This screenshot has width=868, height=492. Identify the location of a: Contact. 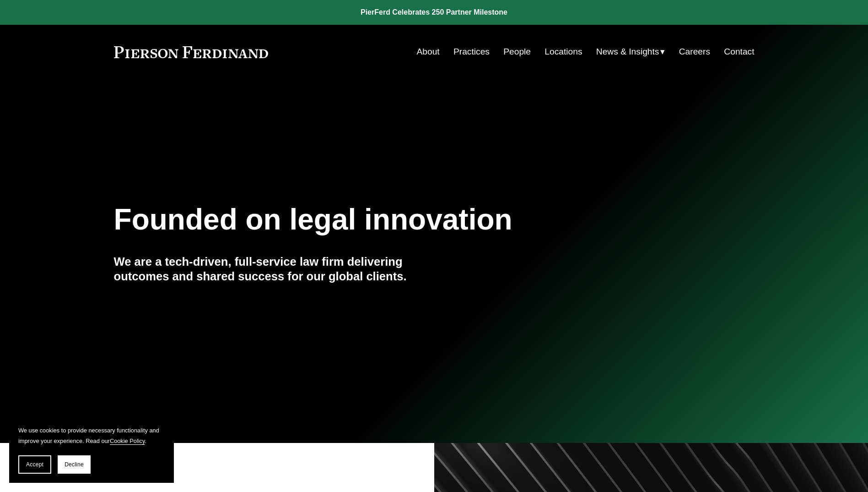
(739, 52).